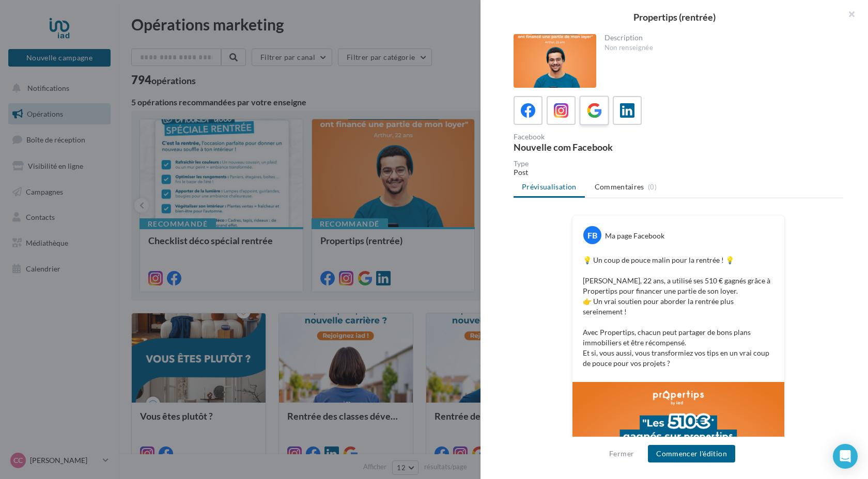 The width and height of the screenshot is (868, 479). Describe the element at coordinates (720, 38) in the screenshot. I see `div: Description` at that location.